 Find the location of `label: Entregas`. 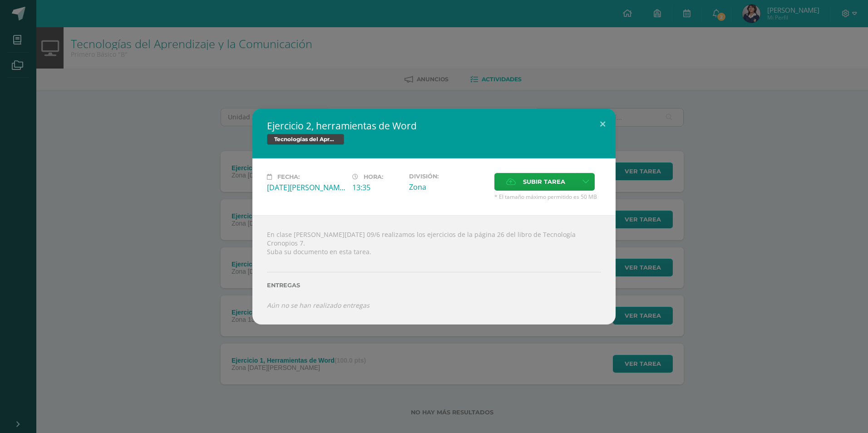

label: Entregas is located at coordinates (434, 285).